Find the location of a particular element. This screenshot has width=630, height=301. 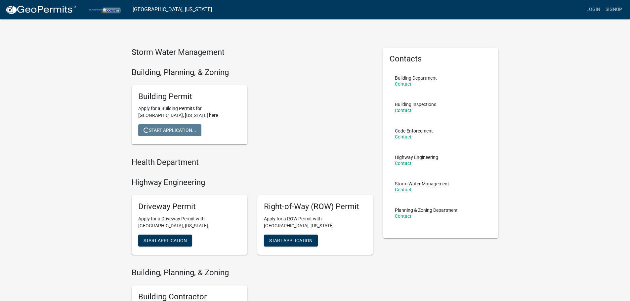

a: Login is located at coordinates (593, 10).